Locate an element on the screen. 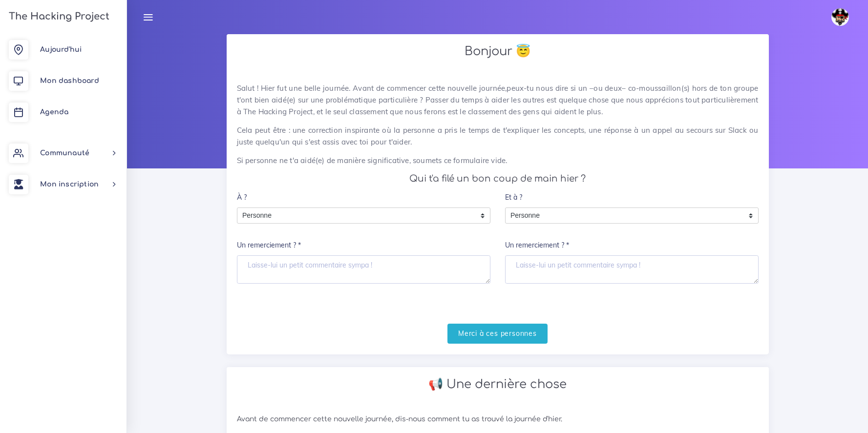  h6: Avant de commencer cette nouvelle journée, dis-nous comment tu as trouvé la journée d'hier. is located at coordinates (498, 419).